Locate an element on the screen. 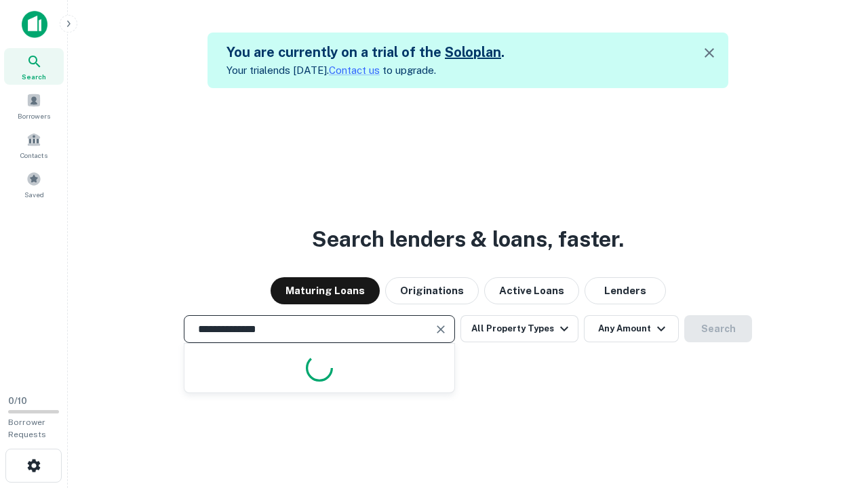 The width and height of the screenshot is (868, 488). a: Contacts is located at coordinates (34, 145).